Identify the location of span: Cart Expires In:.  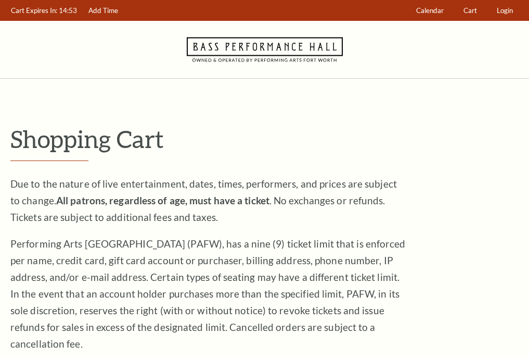
(34, 10).